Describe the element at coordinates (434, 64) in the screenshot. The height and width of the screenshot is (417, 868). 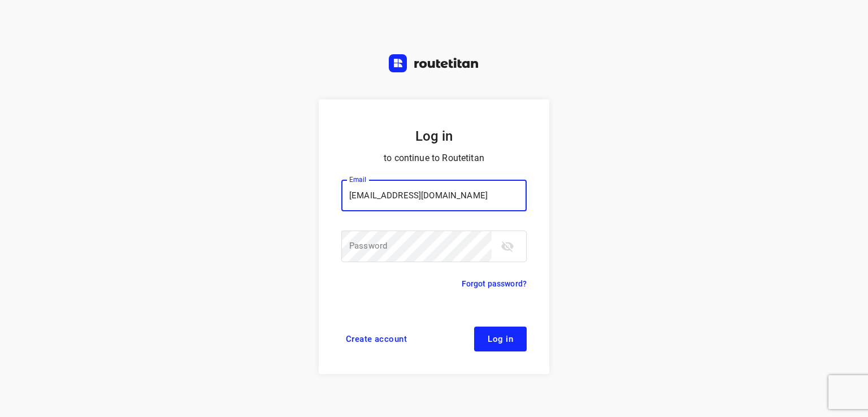
I see `a: Routetitan` at that location.